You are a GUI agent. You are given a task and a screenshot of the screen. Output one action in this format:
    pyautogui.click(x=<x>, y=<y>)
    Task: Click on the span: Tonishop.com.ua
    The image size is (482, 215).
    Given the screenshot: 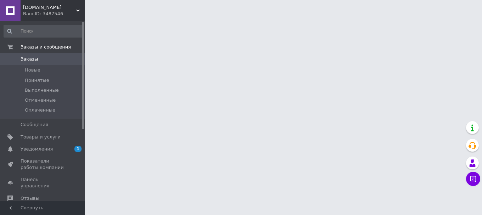 What is the action you would take?
    pyautogui.click(x=50, y=7)
    